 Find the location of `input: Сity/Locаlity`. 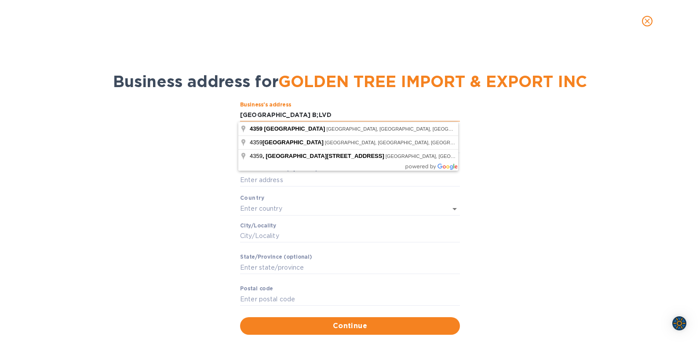

input: Сity/Locаlity is located at coordinates (350, 236).